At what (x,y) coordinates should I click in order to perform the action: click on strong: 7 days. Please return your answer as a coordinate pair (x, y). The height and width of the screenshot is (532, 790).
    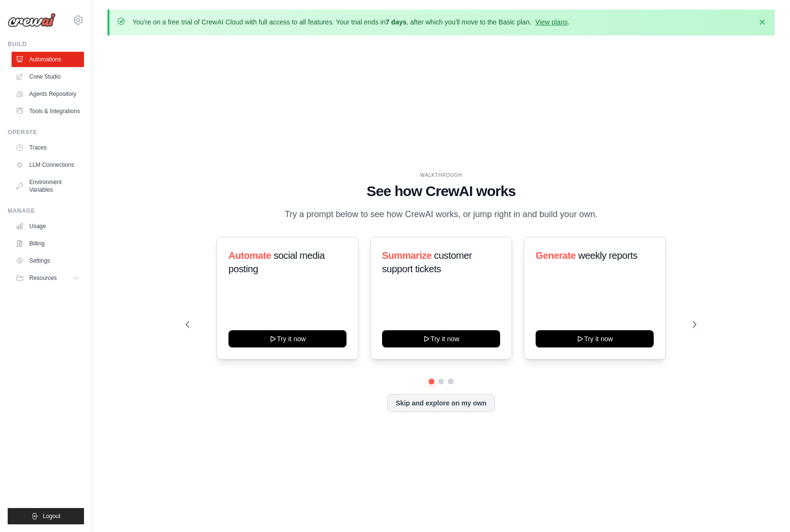
    Looking at the image, I should click on (396, 22).